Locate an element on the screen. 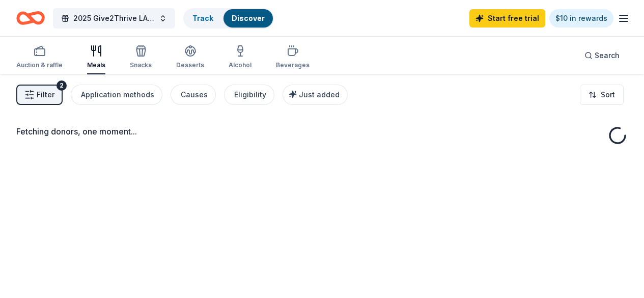 Image resolution: width=644 pixels, height=298 pixels. div: 2 is located at coordinates (62, 86).